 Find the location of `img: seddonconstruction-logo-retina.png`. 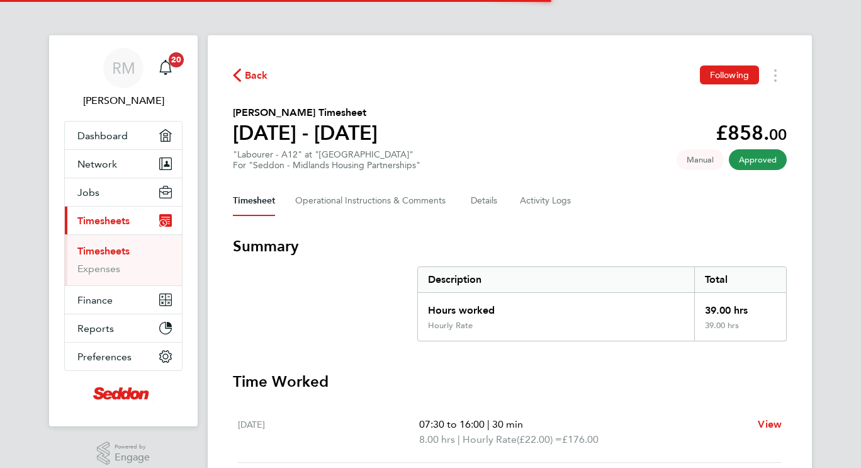

img: seddonconstruction-logo-retina.png is located at coordinates (123, 393).